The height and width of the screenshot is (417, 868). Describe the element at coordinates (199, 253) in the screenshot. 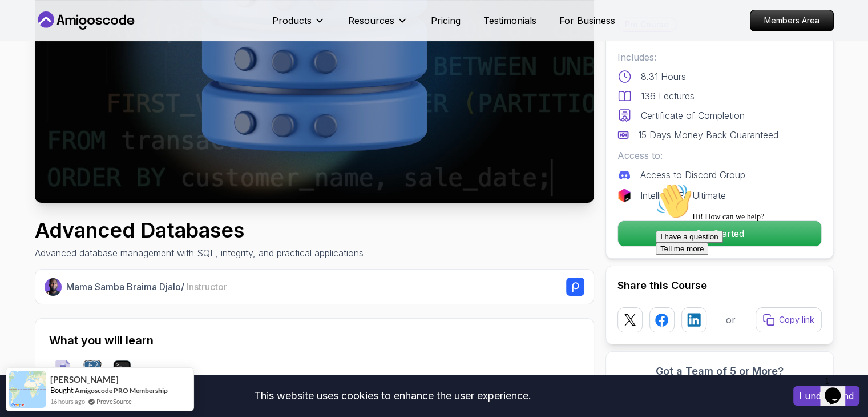

I see `p: Advanced database management with SQL, integrity, and practical applications` at that location.